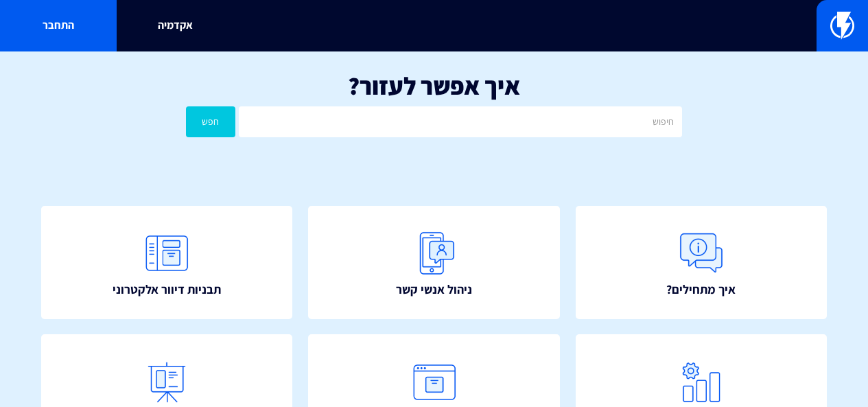  I want to click on span: תבניות דיוור אלקטרוני, so click(167, 289).